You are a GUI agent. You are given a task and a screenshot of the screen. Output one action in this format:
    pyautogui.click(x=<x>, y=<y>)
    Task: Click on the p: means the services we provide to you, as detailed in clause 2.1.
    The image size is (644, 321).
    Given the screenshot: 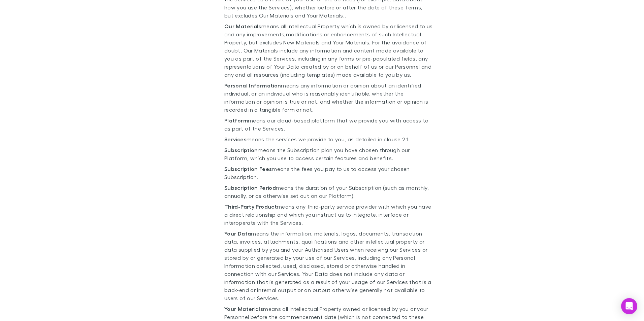 What is the action you would take?
    pyautogui.click(x=329, y=139)
    